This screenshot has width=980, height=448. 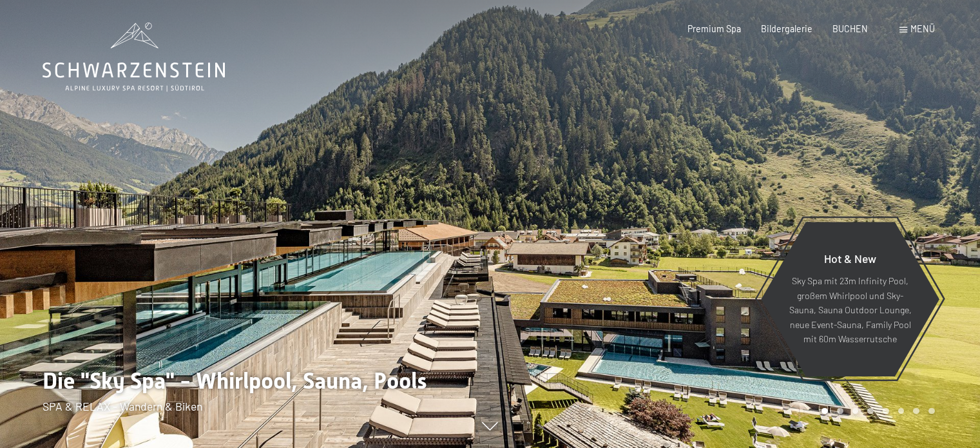 I want to click on div: Carousel Page 1 (Current Slide), so click(x=825, y=412).